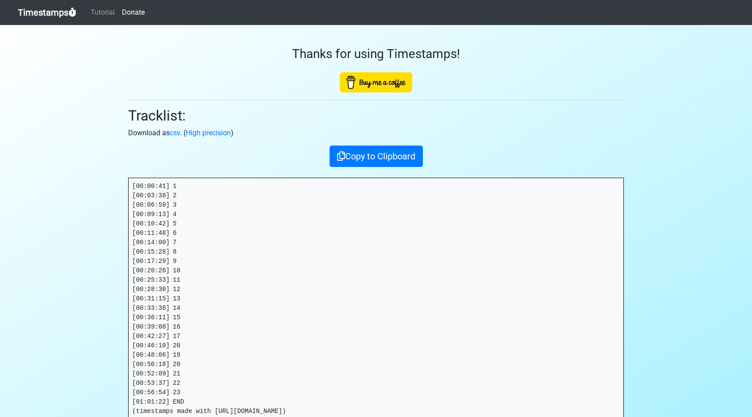 This screenshot has height=417, width=752. Describe the element at coordinates (47, 12) in the screenshot. I see `a: Timestamps` at that location.